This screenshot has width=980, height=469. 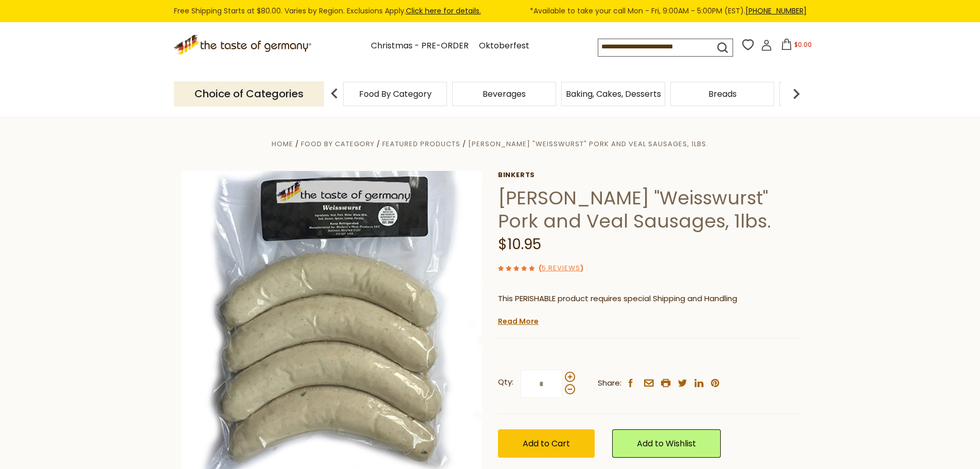 I want to click on img: previous arrow, so click(x=334, y=94).